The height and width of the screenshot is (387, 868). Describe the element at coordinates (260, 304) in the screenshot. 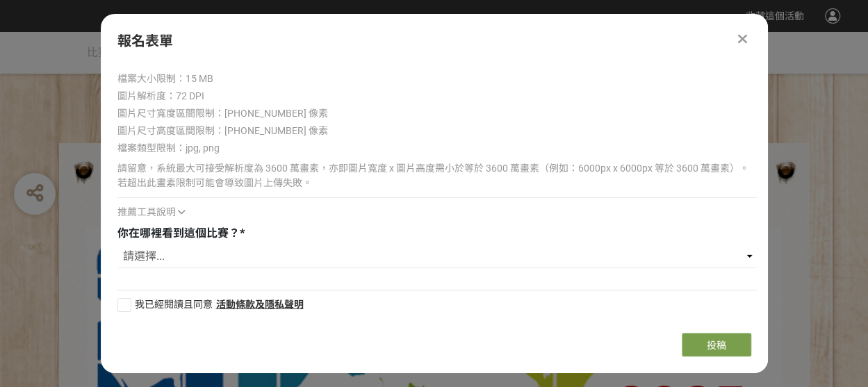

I see `a: 活動條款及隱私聲明` at that location.